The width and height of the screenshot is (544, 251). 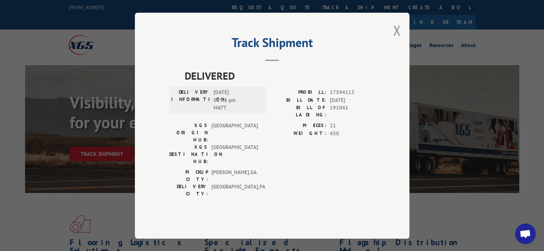 I want to click on span: 450, so click(x=353, y=133).